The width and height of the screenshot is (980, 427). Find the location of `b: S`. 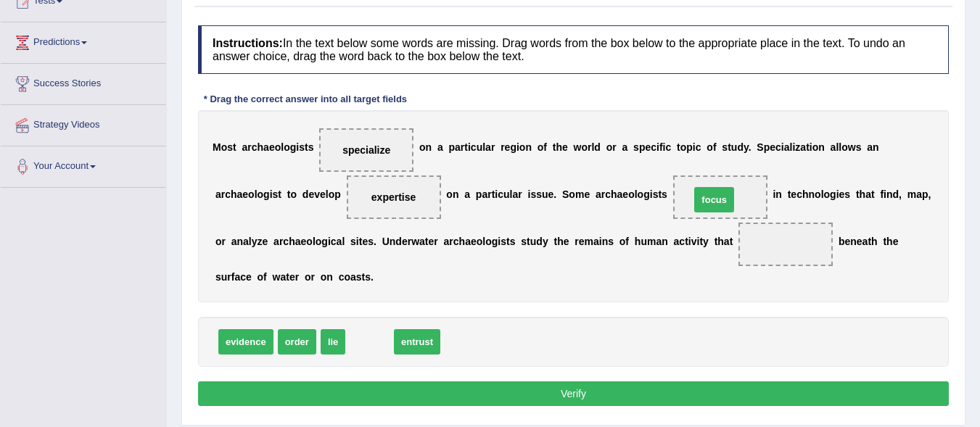

b: S is located at coordinates (760, 147).